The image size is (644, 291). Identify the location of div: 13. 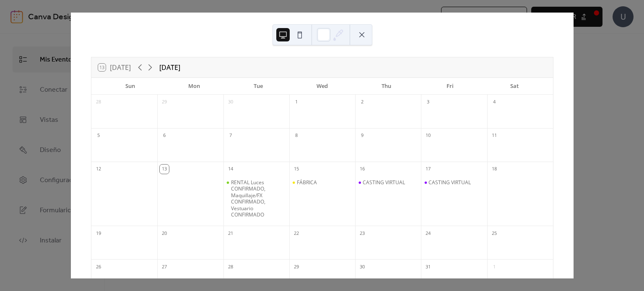
(164, 169).